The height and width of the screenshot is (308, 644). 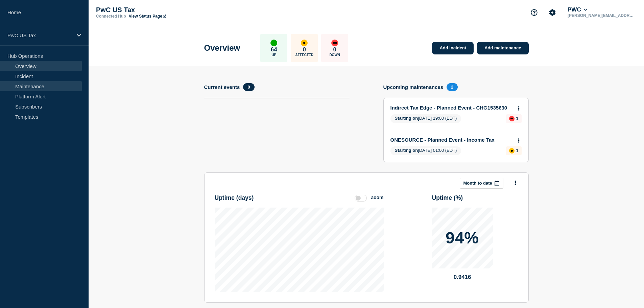 I want to click on a: Indirect Tax Edge - Planned Event - CHG1535630, so click(x=451, y=107).